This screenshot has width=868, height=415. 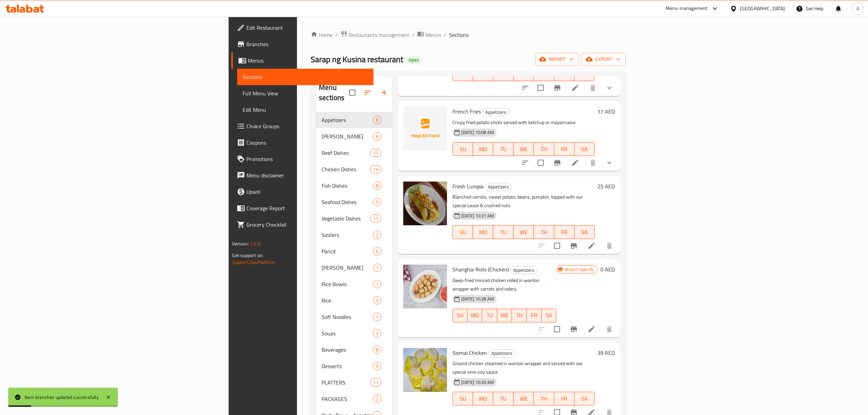 What do you see at coordinates (347, 317) in the screenshot?
I see `span: Soft Noodles` at bounding box center [347, 317].